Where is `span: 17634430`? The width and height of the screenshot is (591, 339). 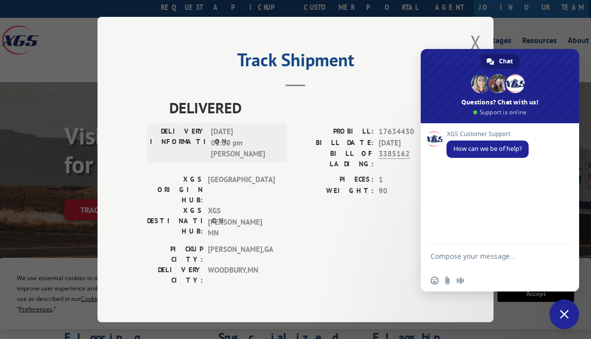
span: 17634430 is located at coordinates (411, 132).